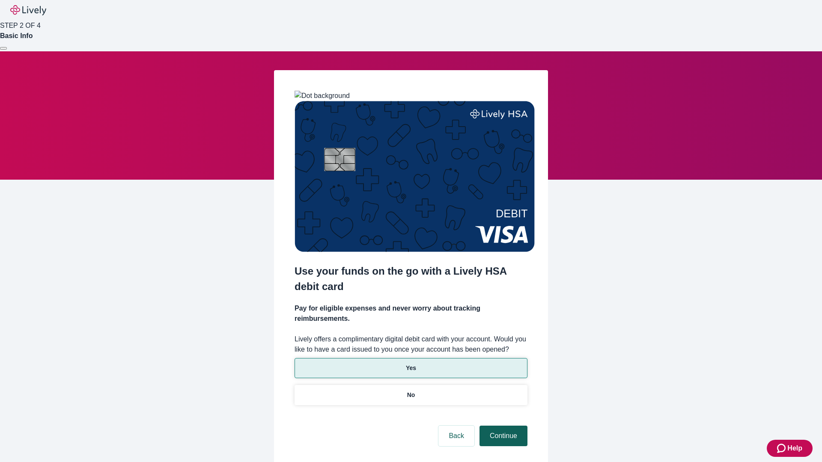  I want to click on p: Yes, so click(411, 368).